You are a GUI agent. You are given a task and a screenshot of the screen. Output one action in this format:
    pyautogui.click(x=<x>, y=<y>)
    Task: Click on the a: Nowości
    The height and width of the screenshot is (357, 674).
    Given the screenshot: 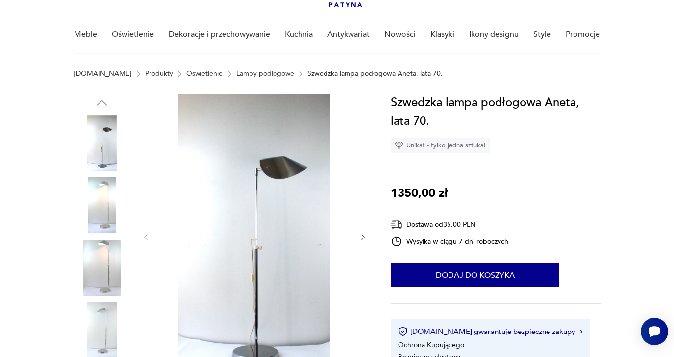 What is the action you would take?
    pyautogui.click(x=400, y=34)
    